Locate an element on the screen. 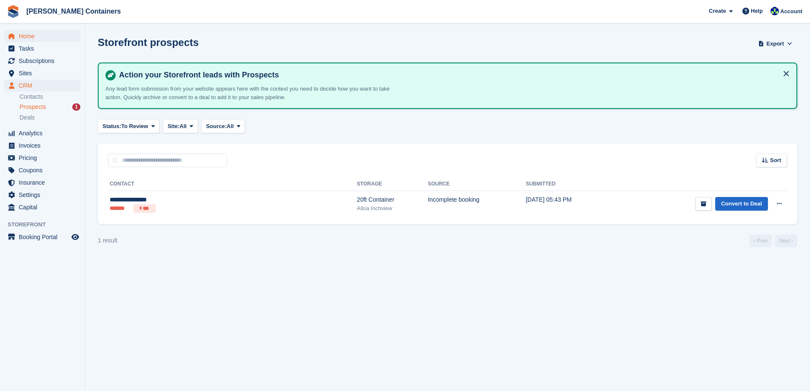 The image size is (810, 391). a: Previous is located at coordinates (761, 241).